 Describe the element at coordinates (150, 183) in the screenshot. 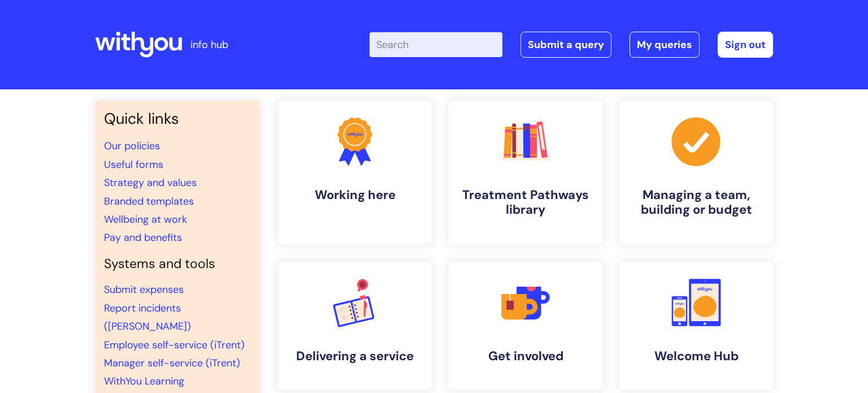

I see `a: Strategy and values` at that location.